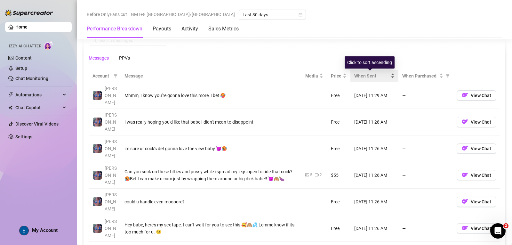  Describe the element at coordinates (374, 76) in the screenshot. I see `th: When Sent` at that location.